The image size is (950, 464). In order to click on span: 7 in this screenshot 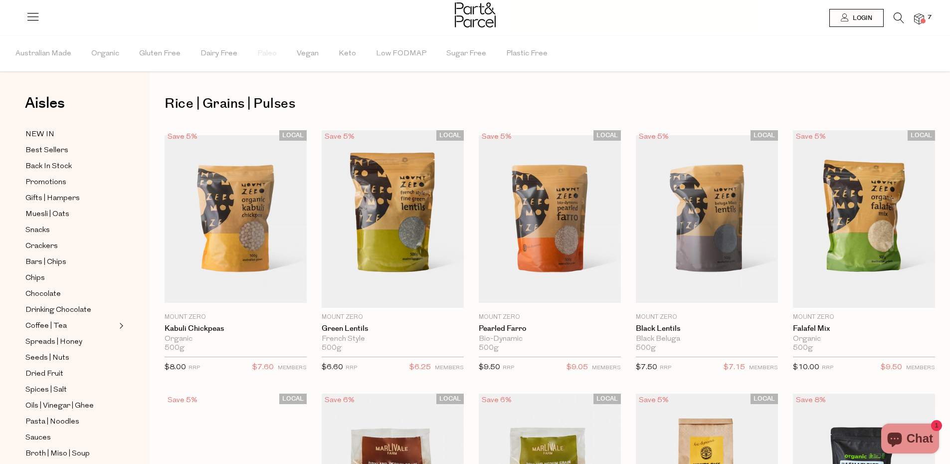, I will do `click(929, 17)`.